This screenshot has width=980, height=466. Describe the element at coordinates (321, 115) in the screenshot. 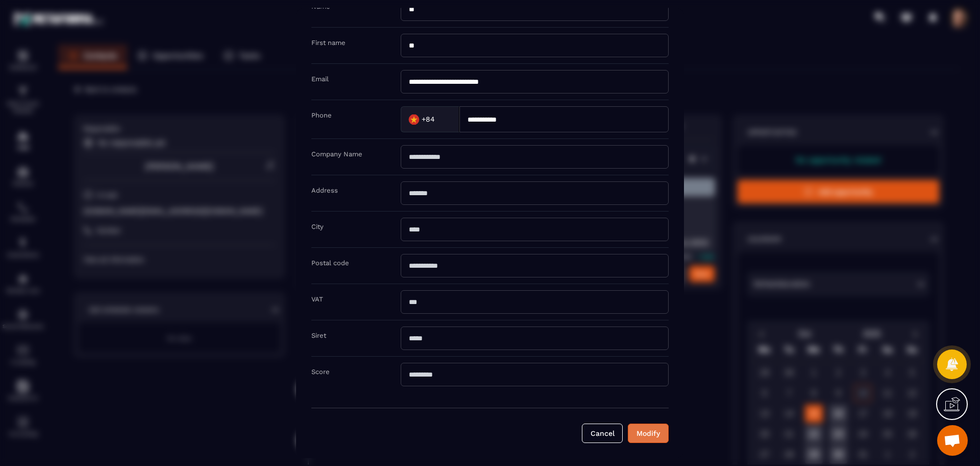

I see `label: Phone` at that location.